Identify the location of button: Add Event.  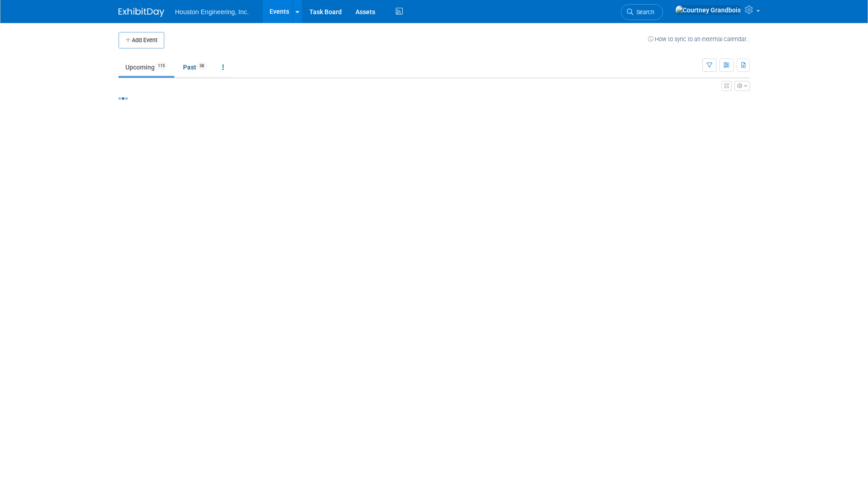
(141, 40).